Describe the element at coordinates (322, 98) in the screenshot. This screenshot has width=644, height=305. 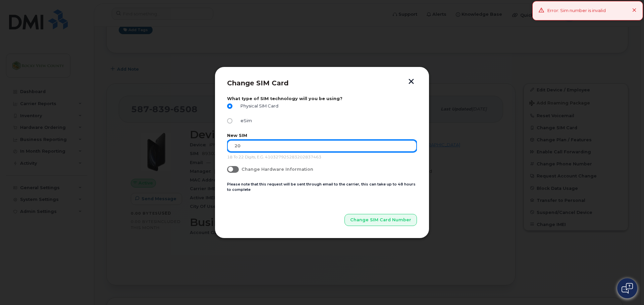
I see `label: What type of SIM technology will you be using?` at that location.